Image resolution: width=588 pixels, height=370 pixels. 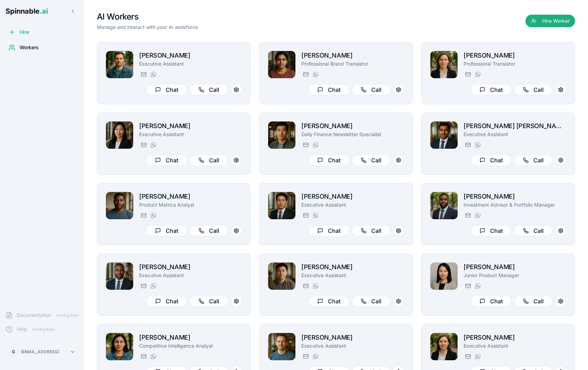 I want to click on button: Hire Worker, so click(x=550, y=21).